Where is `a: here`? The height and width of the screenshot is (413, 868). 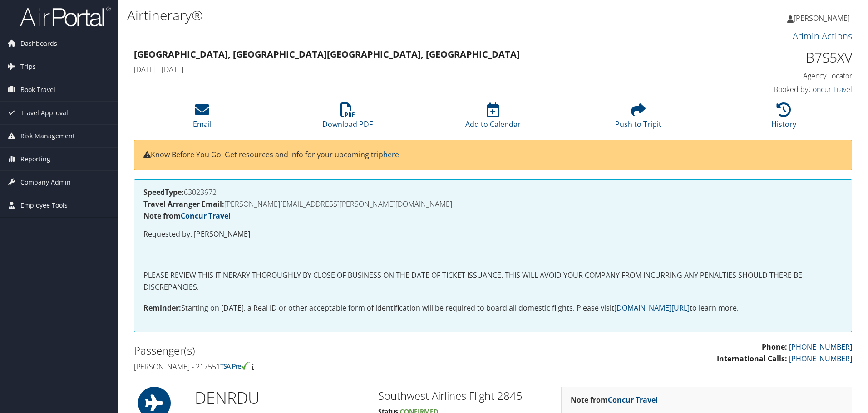
a: here is located at coordinates (391, 155).